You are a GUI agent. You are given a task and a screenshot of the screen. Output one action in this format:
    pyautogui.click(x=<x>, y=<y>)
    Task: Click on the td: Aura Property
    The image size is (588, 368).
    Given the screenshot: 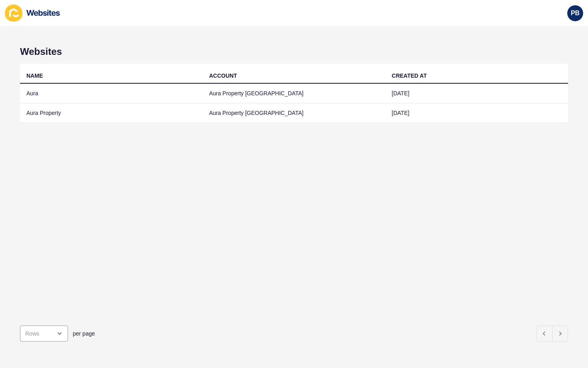 What is the action you would take?
    pyautogui.click(x=111, y=113)
    